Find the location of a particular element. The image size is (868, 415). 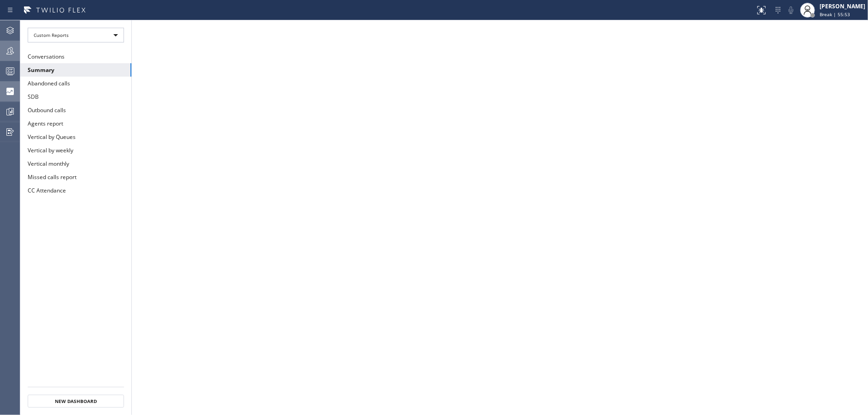

button: Vertical by Queues is located at coordinates (76, 137).